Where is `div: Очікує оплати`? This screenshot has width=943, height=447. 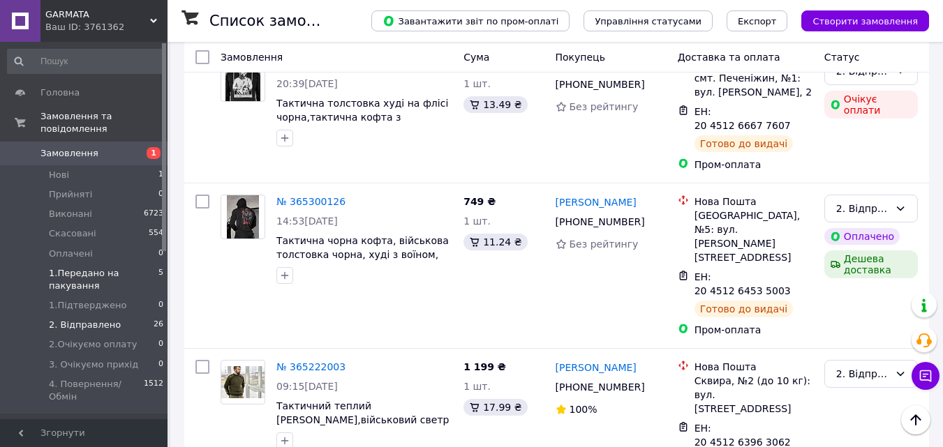
div: Очікує оплати is located at coordinates (871, 105).